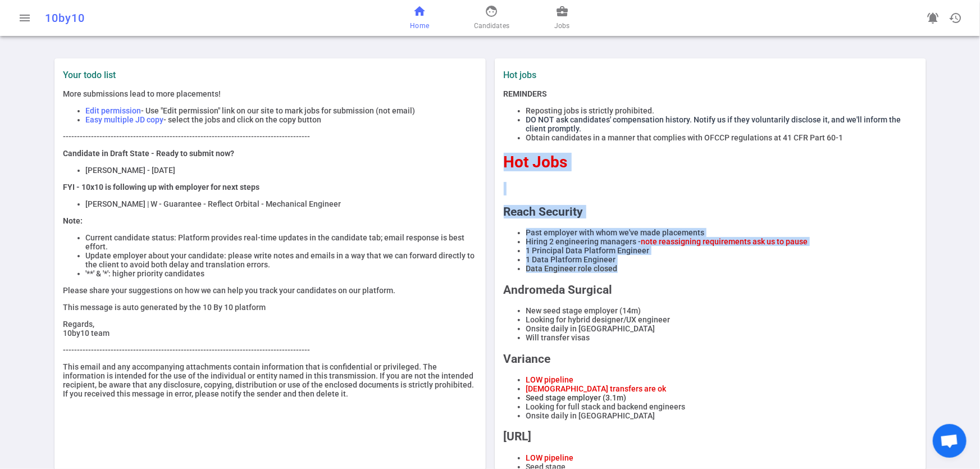 Image resolution: width=980 pixels, height=469 pixels. I want to click on p: Regards, 10by10 team, so click(270, 328).